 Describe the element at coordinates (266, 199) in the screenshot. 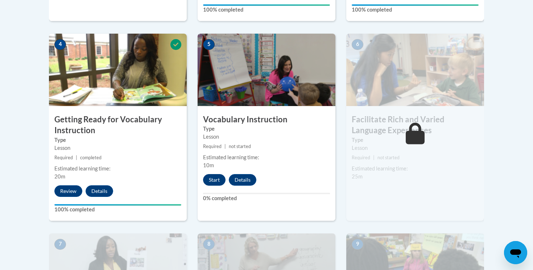

I see `label: 0% completed` at that location.